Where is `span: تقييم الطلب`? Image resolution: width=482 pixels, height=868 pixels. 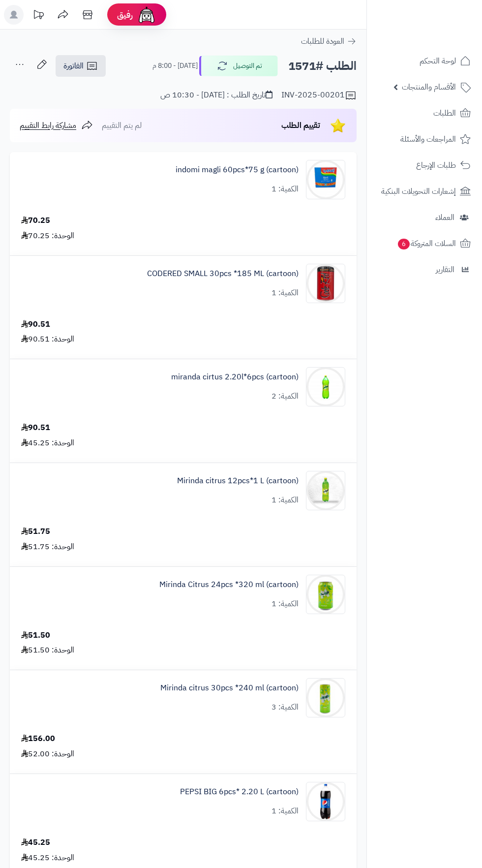 span: تقييم الطلب is located at coordinates (300, 126).